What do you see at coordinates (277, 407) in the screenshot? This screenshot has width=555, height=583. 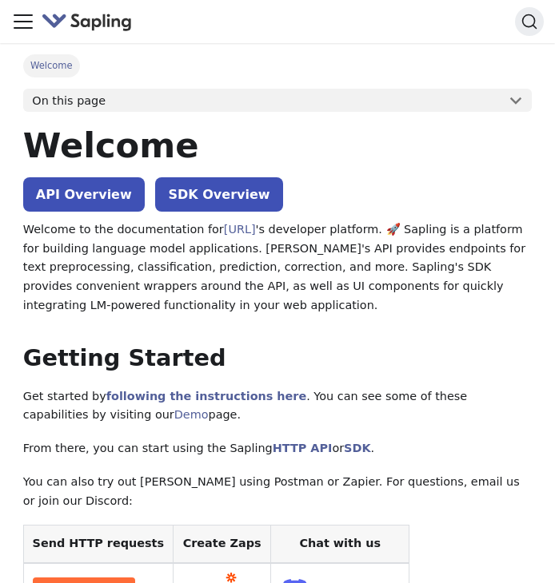 I see `p: Get started by . You can see some of these capabilities by visiting our page.` at bounding box center [277, 407].